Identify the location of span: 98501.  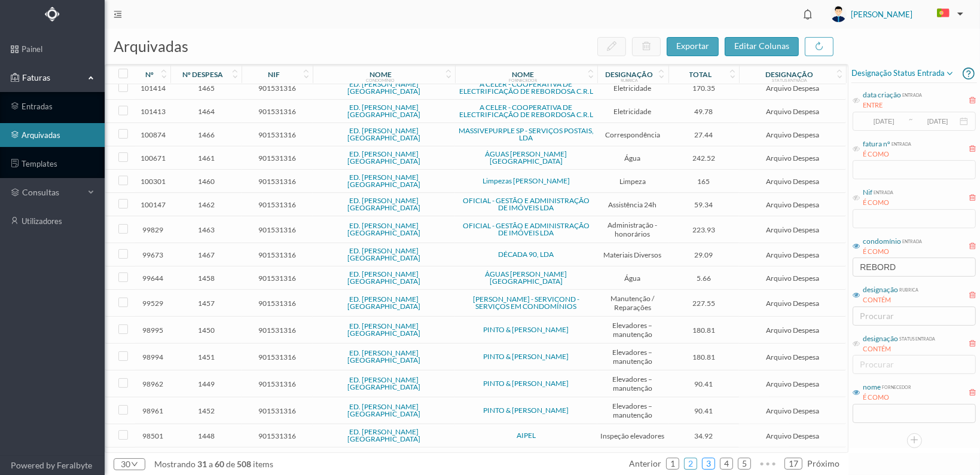
(153, 435).